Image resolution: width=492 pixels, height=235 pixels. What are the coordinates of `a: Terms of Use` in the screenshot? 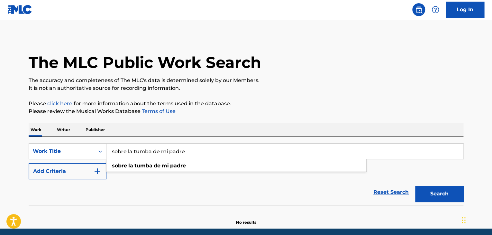 It's located at (158, 111).